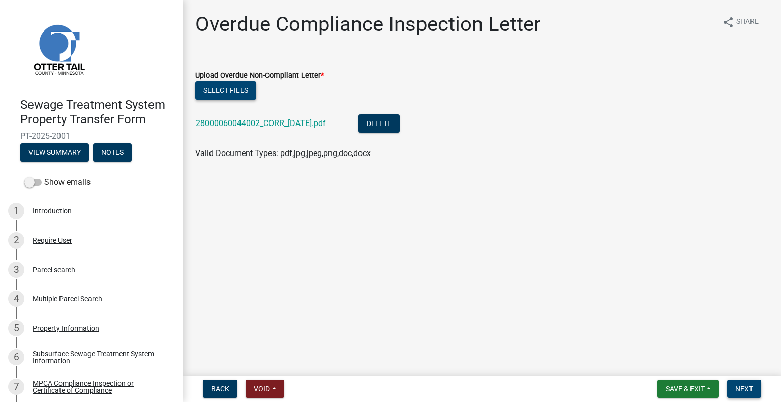 This screenshot has height=402, width=781. What do you see at coordinates (748, 22) in the screenshot?
I see `span: Share` at bounding box center [748, 22].